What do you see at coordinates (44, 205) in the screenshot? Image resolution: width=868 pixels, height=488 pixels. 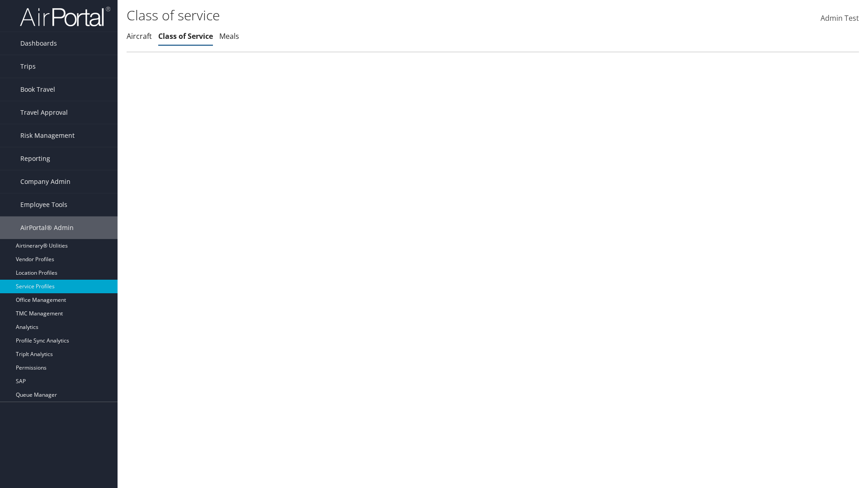 I see `span: Employee Tools` at bounding box center [44, 205].